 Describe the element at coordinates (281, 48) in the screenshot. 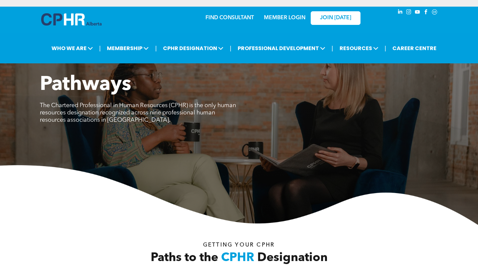

I see `span: PROFESSIONAL DEVELOPMENT` at that location.